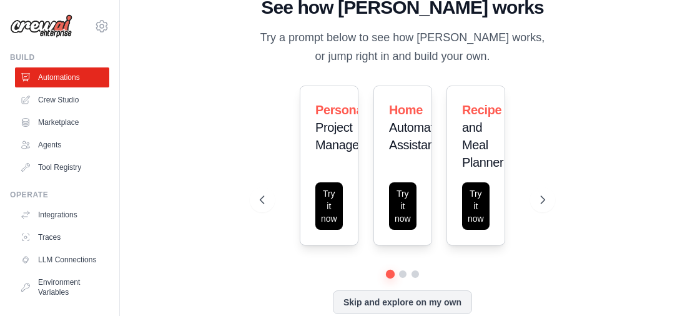 The height and width of the screenshot is (316, 685). Describe the element at coordinates (419, 136) in the screenshot. I see `span: Automation Assistant` at that location.